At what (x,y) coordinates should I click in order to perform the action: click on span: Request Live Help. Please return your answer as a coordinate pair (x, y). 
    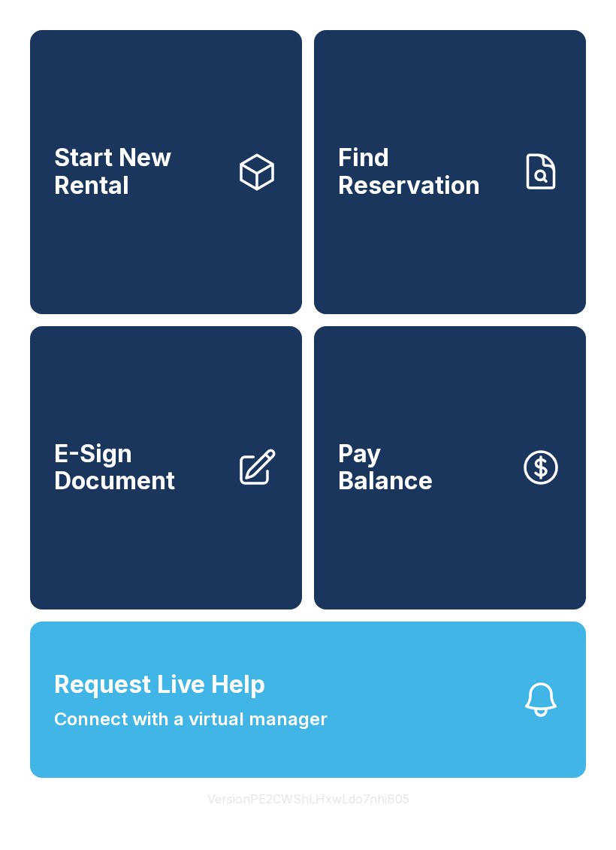
    Looking at the image, I should click on (159, 684).